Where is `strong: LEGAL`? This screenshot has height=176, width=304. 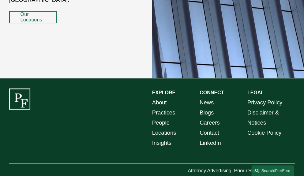 strong: LEGAL is located at coordinates (256, 93).